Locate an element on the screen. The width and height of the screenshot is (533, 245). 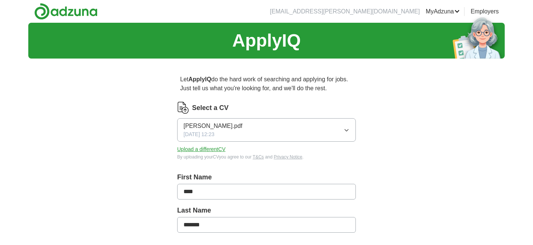
div: By uploading your CV you agree to our and . is located at coordinates (267, 157).